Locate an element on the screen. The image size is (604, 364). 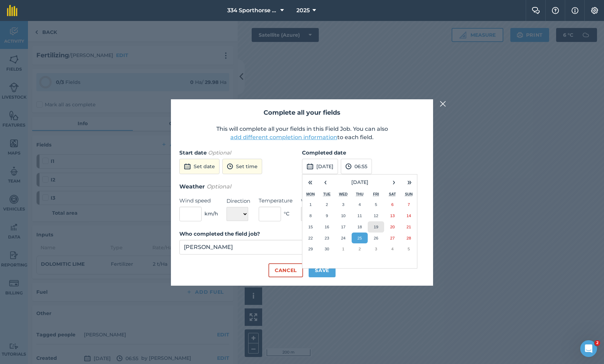
button: October 3, 2025 is located at coordinates (375, 249).